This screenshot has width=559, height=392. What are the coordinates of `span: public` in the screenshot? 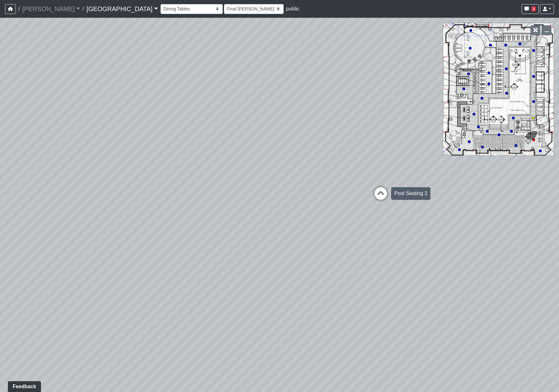 It's located at (293, 9).